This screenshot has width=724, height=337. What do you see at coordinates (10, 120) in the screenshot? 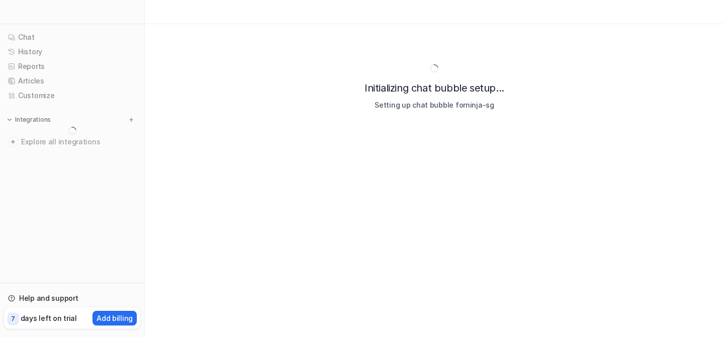
I see `img: expand menu` at bounding box center [10, 120].